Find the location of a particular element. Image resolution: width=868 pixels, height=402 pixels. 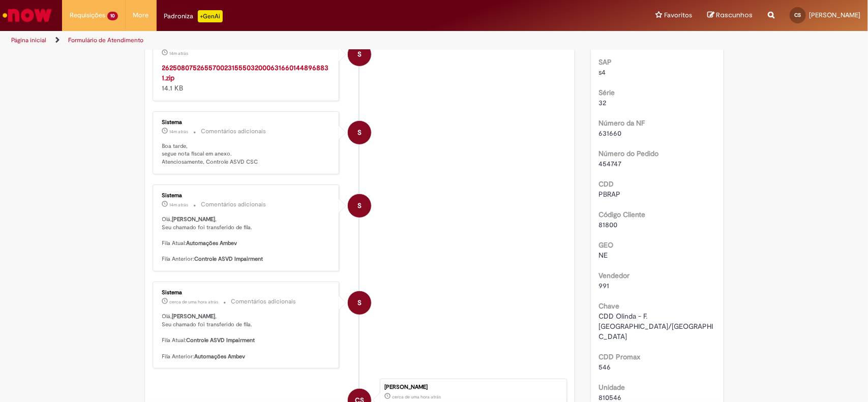

b: GEO is located at coordinates (605, 245).